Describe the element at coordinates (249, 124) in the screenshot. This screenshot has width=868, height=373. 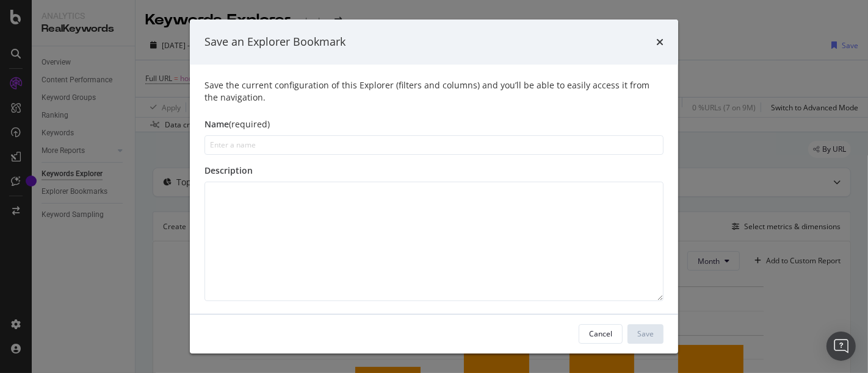
I see `span: (required)` at that location.